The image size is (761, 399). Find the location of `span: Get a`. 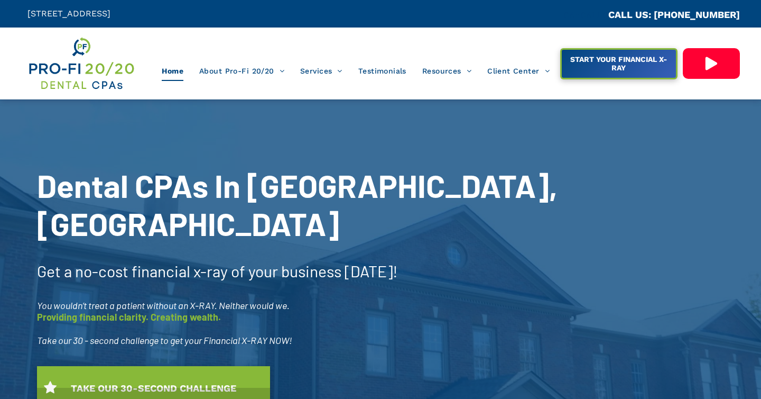

span: Get a is located at coordinates (54, 271).